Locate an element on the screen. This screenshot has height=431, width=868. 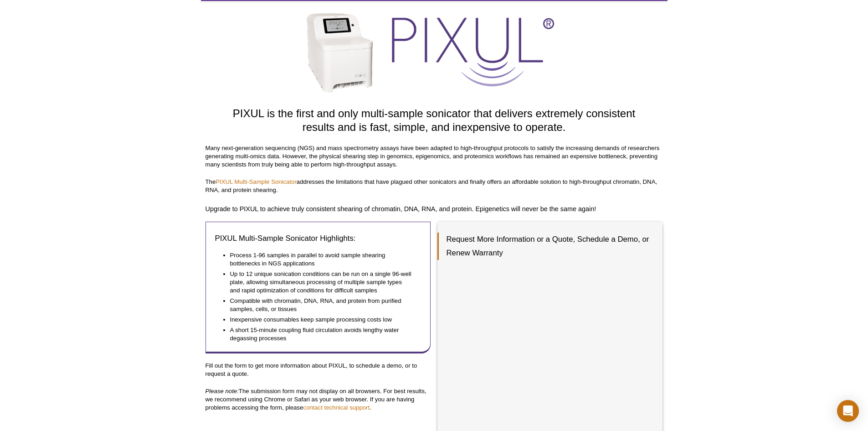
li: Up to 12 unique sonication conditions can be run on a single 96-well plate, allowing simultaneous... is located at coordinates (321, 281).